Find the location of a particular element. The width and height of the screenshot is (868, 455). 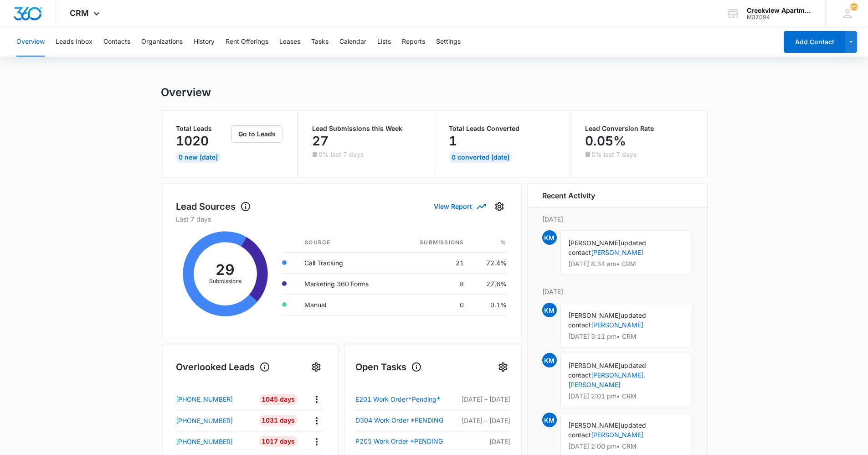

button: Reports is located at coordinates (413, 42).